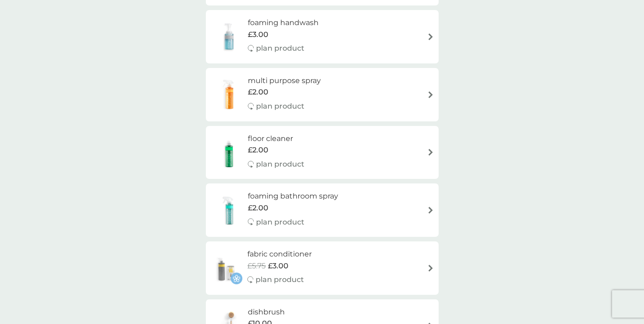  I want to click on img: multi purpose spray, so click(229, 95).